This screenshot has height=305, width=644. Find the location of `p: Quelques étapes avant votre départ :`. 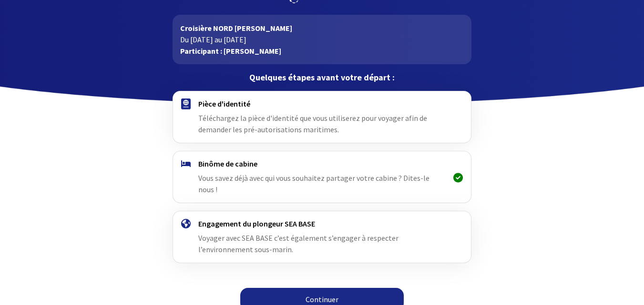

p: Quelques étapes avant votre départ : is located at coordinates (321, 78).